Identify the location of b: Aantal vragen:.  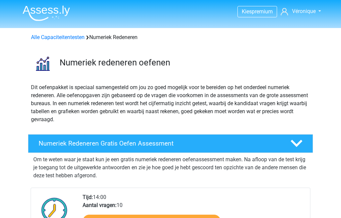
(100, 205).